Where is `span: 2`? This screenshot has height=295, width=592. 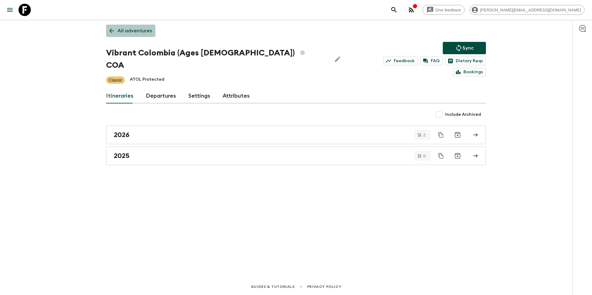
span: 2 is located at coordinates (424, 135).